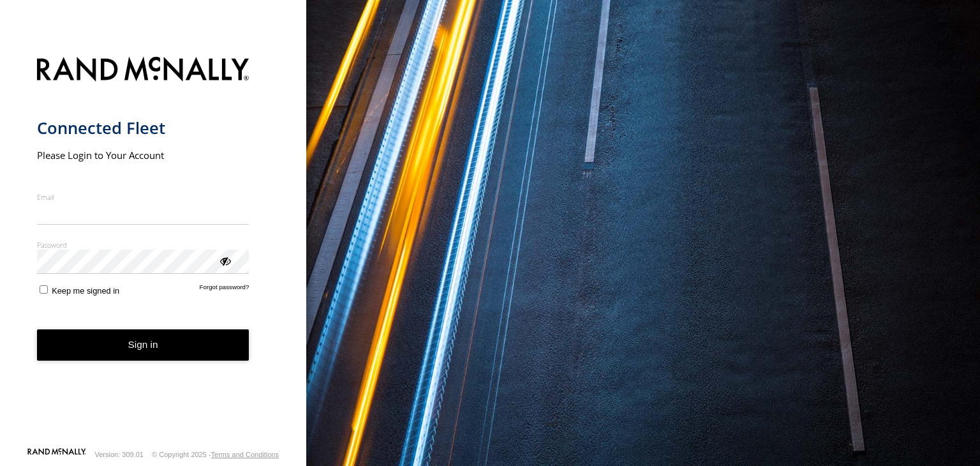 Image resolution: width=980 pixels, height=466 pixels. I want to click on label: Email, so click(143, 196).